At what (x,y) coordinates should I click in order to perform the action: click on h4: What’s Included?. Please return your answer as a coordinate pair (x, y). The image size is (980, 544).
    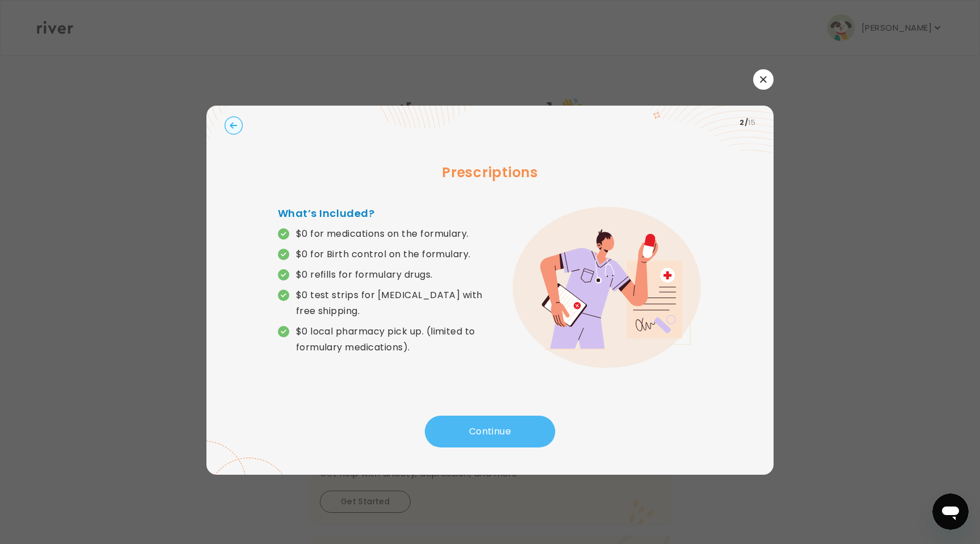
    Looking at the image, I should click on (384, 214).